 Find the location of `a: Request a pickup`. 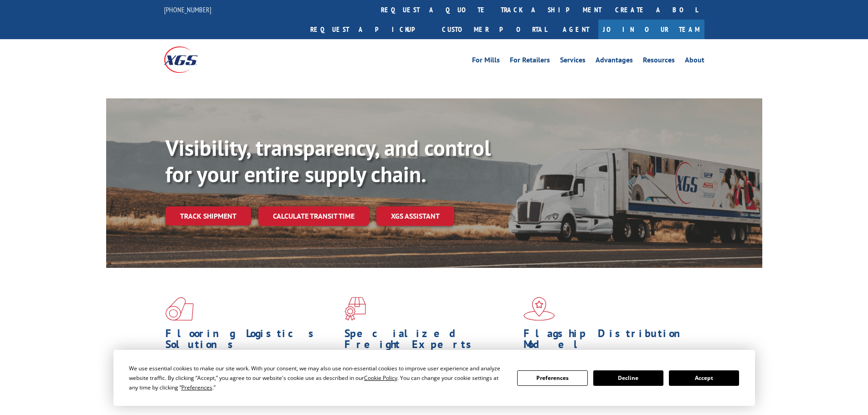

a: Request a pickup is located at coordinates (369, 29).